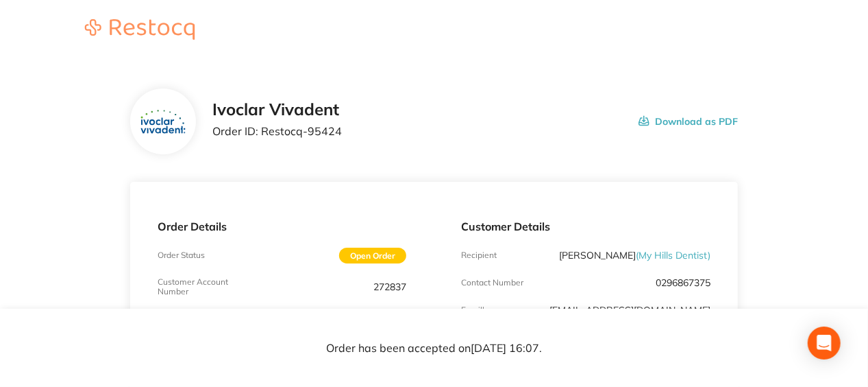 This screenshot has width=868, height=387. What do you see at coordinates (473, 310) in the screenshot?
I see `p: Emaill` at bounding box center [473, 310].